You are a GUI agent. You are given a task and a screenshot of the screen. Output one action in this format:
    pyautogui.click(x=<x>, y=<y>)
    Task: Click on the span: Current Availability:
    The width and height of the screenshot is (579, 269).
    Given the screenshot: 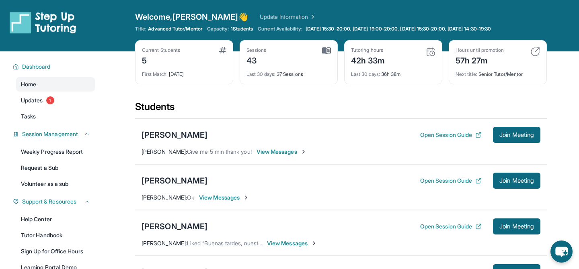 What is the action you would take?
    pyautogui.click(x=280, y=29)
    